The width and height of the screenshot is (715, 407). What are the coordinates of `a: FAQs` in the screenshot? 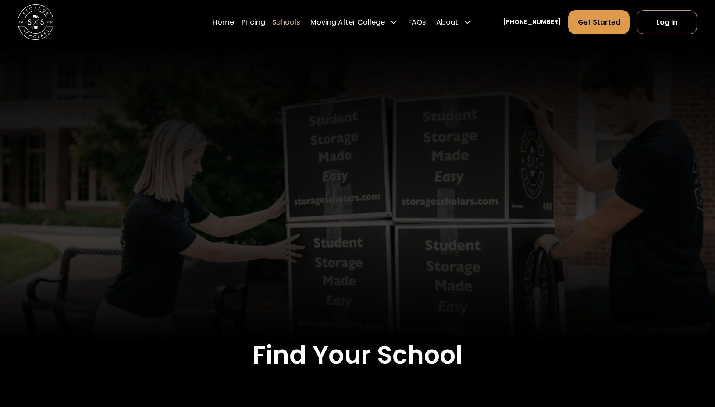 It's located at (417, 22).